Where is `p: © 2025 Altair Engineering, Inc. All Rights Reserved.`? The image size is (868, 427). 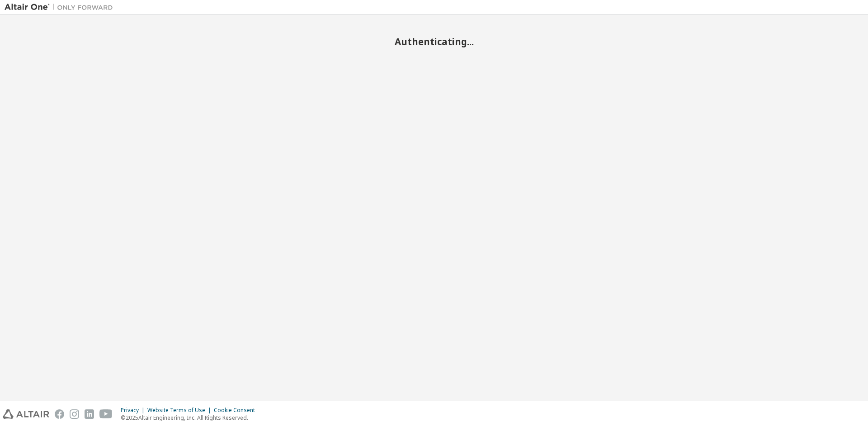 p: © 2025 Altair Engineering, Inc. All Rights Reserved. is located at coordinates (191, 418).